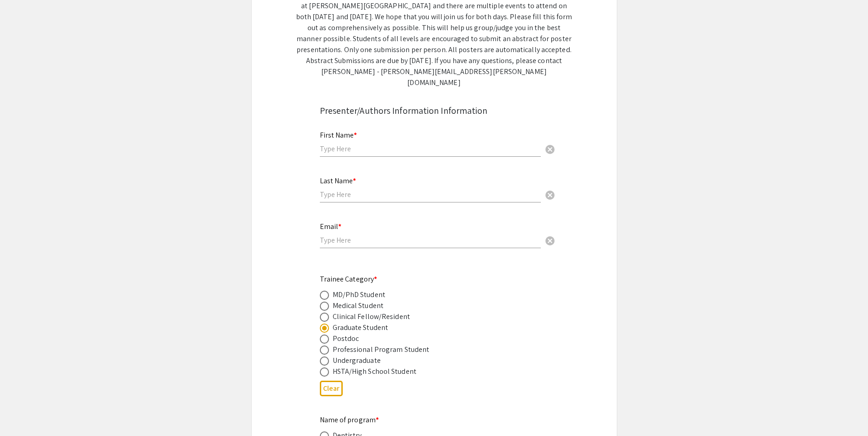 Image resolution: width=868 pixels, height=436 pixels. I want to click on div: Medical Student, so click(359, 306).